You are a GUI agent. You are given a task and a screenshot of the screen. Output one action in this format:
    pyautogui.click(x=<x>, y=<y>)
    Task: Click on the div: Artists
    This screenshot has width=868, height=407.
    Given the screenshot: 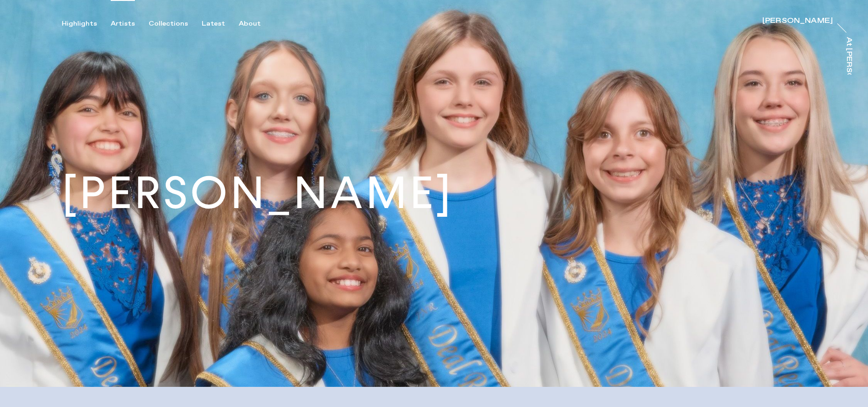 What is the action you would take?
    pyautogui.click(x=122, y=23)
    